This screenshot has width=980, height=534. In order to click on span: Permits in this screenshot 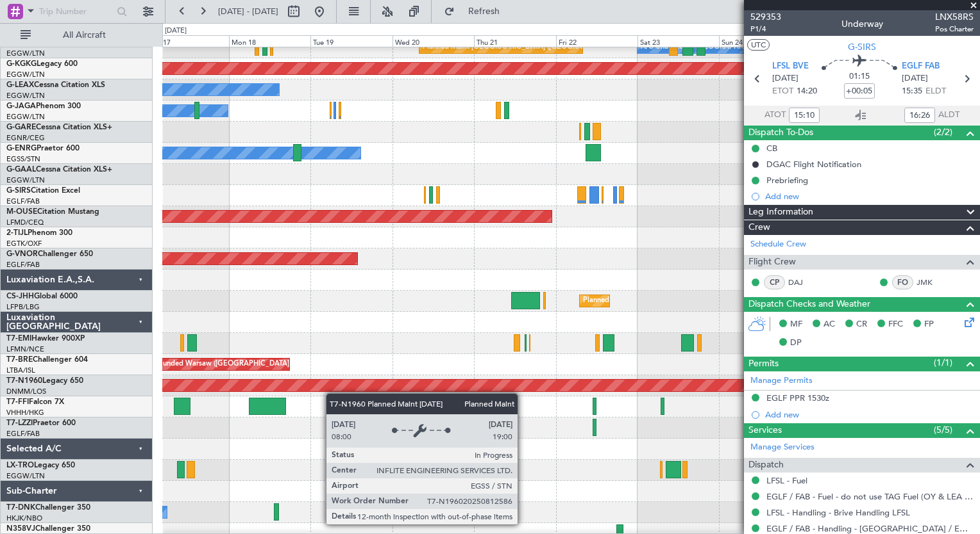, I will do `click(763, 364)`.